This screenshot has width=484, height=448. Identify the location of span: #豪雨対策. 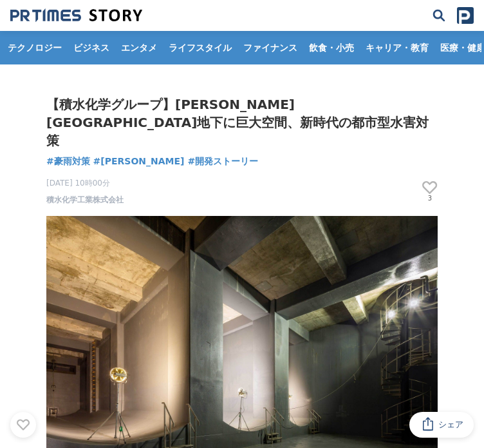
(68, 161).